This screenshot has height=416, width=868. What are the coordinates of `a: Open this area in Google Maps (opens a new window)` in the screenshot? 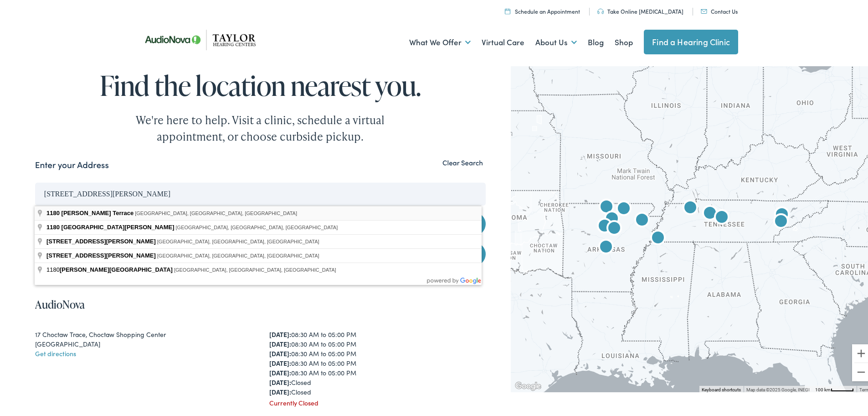 It's located at (528, 384).